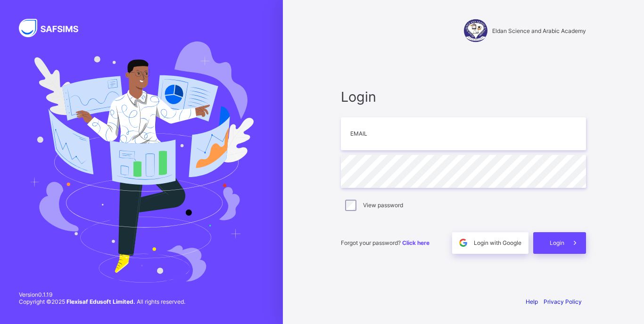 The width and height of the screenshot is (644, 324). I want to click on label: View password, so click(383, 205).